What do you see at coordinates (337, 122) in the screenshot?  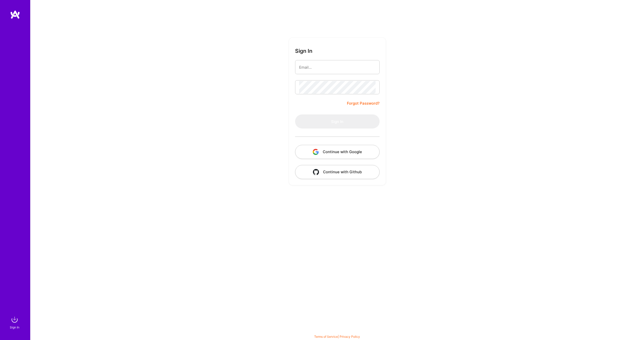 I see `button: Sign In` at bounding box center [337, 122].